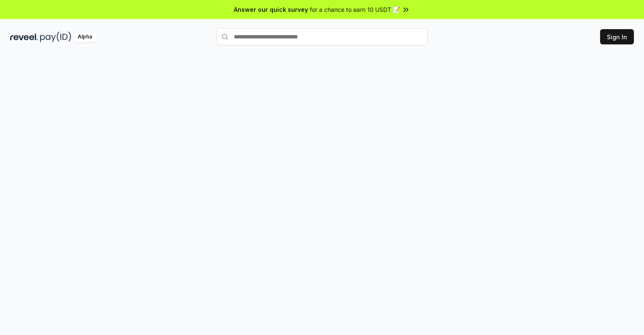  I want to click on span: Answer our quick survey, so click(271, 9).